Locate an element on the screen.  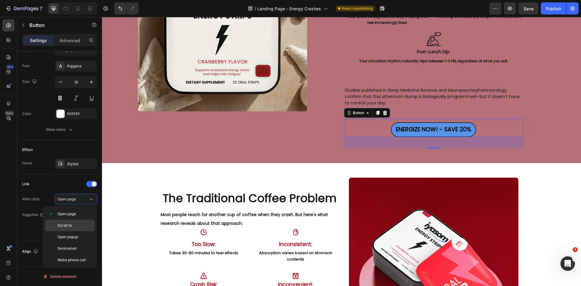
div: Effect is located at coordinates (27, 150).